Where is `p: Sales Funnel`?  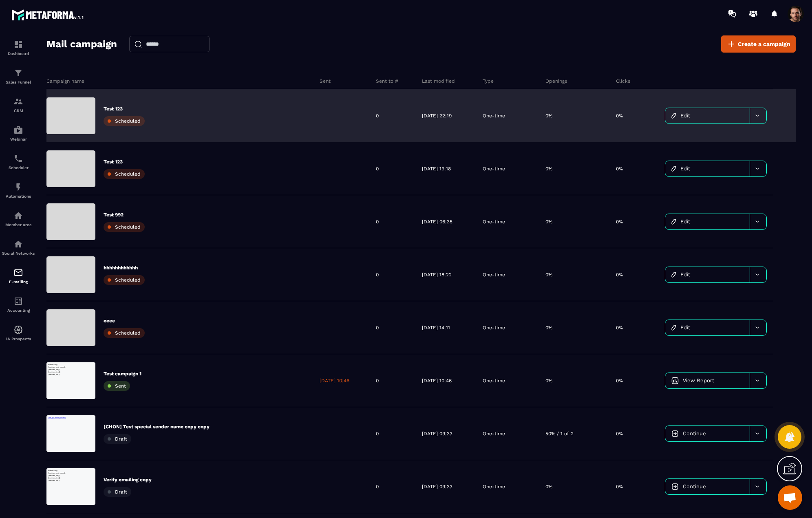
p: Sales Funnel is located at coordinates (19, 82).